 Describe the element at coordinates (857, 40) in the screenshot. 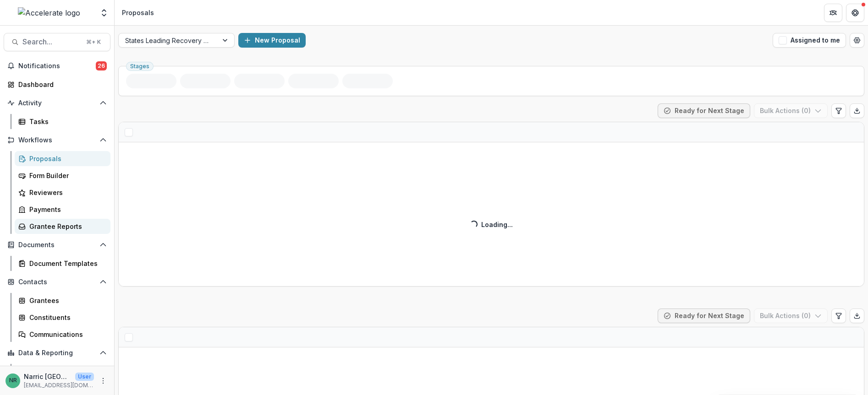

I see `button: Open table manager` at that location.